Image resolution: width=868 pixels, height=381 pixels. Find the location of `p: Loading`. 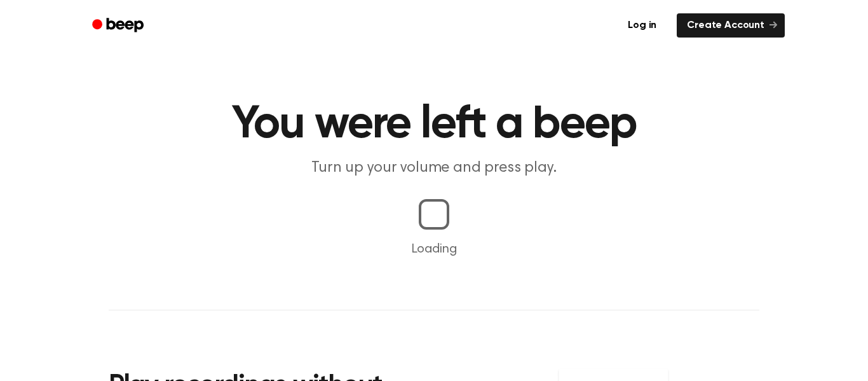

p: Loading is located at coordinates (434, 250).